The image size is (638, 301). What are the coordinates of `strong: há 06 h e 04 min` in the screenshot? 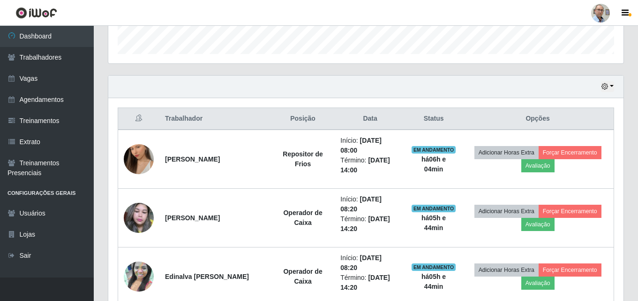 It's located at (434, 164).